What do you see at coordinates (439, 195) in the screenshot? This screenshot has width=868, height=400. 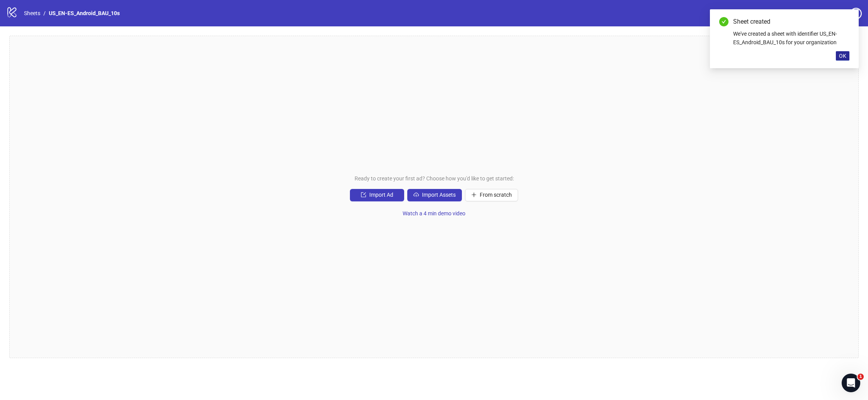 I see `span: Import Assets` at bounding box center [439, 195].